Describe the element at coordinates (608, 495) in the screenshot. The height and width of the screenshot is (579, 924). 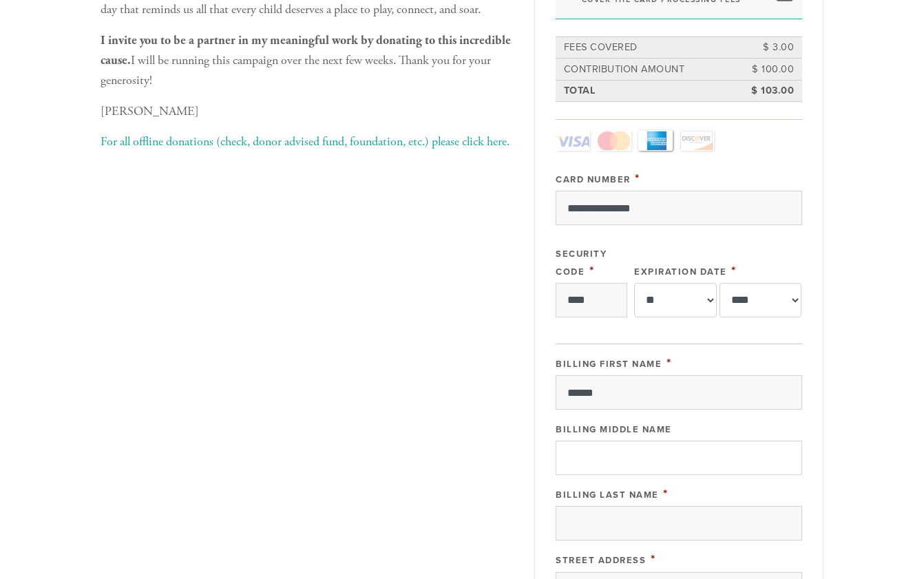
I see `label: Billing Last Name` at that location.